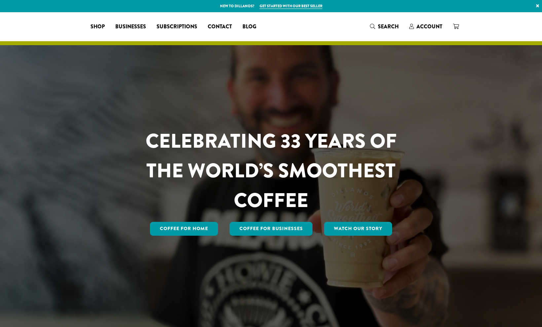 The height and width of the screenshot is (327, 542). I want to click on a: Coffee for Home, so click(184, 229).